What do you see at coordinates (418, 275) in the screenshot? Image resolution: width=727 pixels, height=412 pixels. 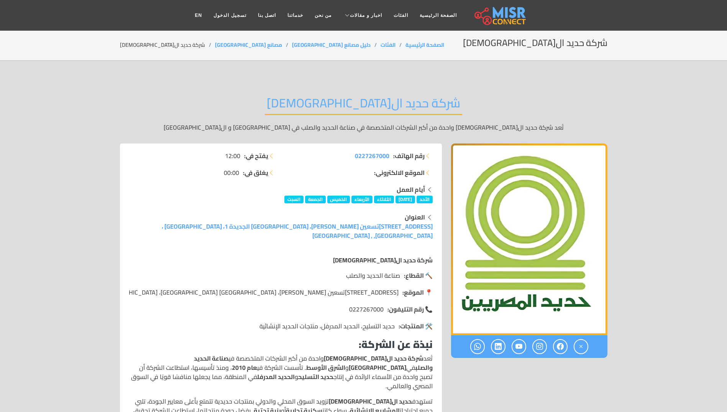 I see `strong: 🔨 القطاع:` at bounding box center [418, 275].